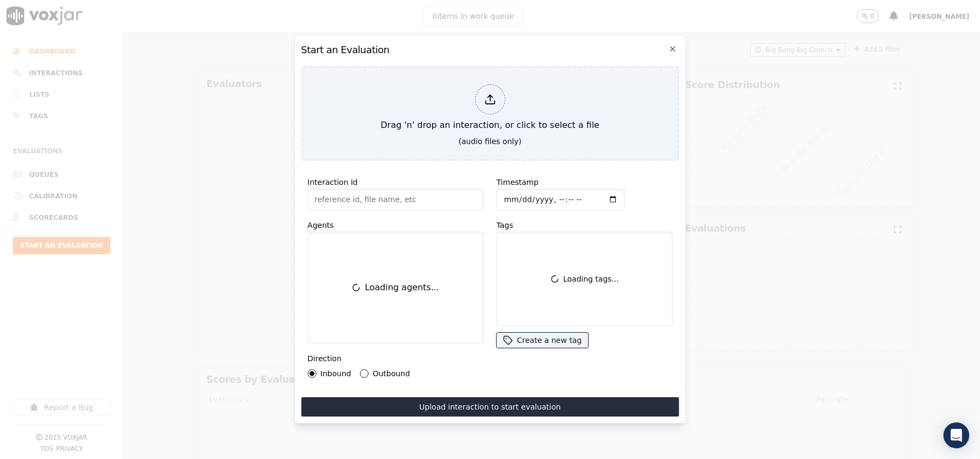 The image size is (980, 459). I want to click on div: Loading agents..., so click(395, 288).